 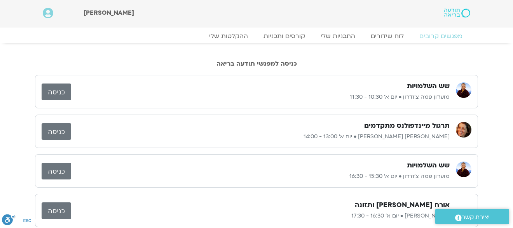 What do you see at coordinates (407, 126) in the screenshot?
I see `h3: תרגול מיינדפולנס מתקדמים` at bounding box center [407, 126].